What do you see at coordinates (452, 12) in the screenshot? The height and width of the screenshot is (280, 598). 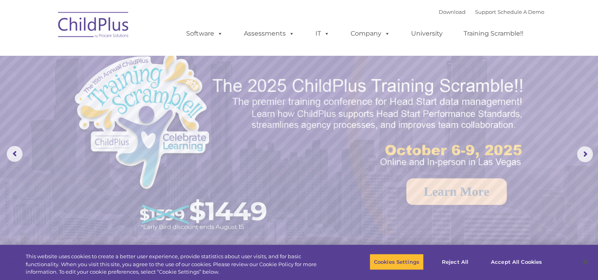 I see `a: Download` at bounding box center [452, 12].